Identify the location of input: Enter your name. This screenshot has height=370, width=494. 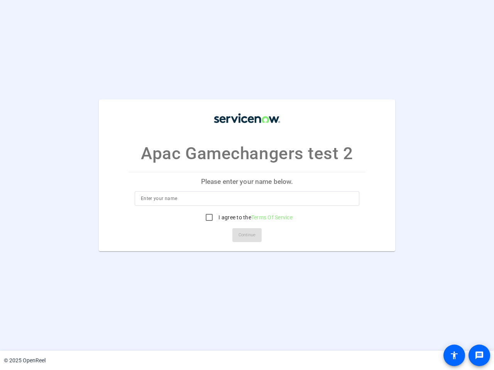
(247, 199).